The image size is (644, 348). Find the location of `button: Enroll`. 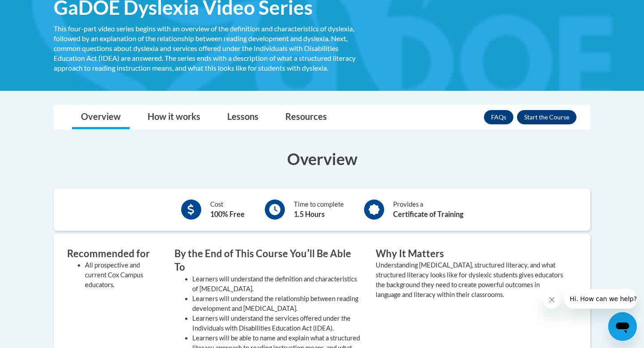

button: Enroll is located at coordinates (547, 117).